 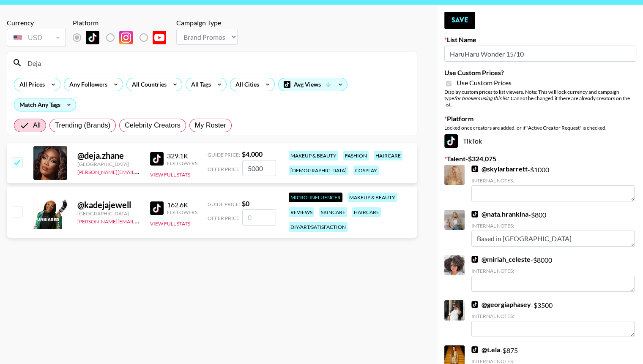 I want to click on div: Display custom prices to list viewers. Note: This will lock currency and campaign type . Cannot b..., so click(x=540, y=98).